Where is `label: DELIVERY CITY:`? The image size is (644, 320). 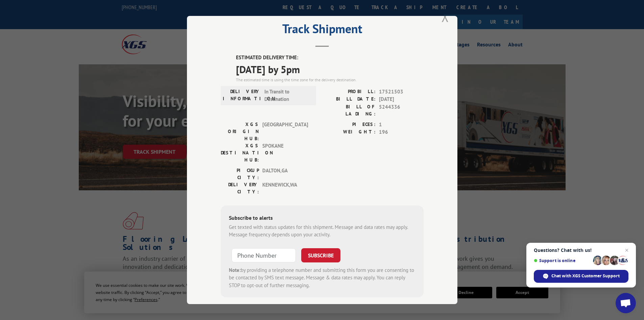 label: DELIVERY CITY: is located at coordinates (240, 188).